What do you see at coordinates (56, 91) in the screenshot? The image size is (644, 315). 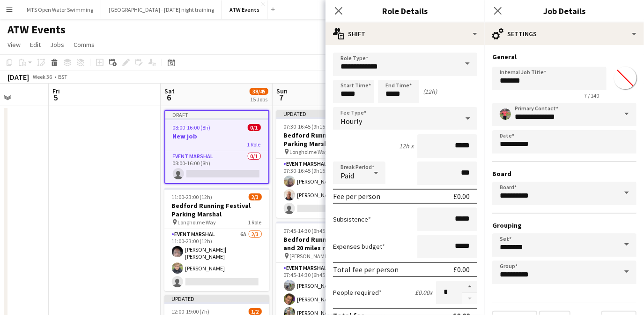 I see `span: Fri` at bounding box center [56, 91].